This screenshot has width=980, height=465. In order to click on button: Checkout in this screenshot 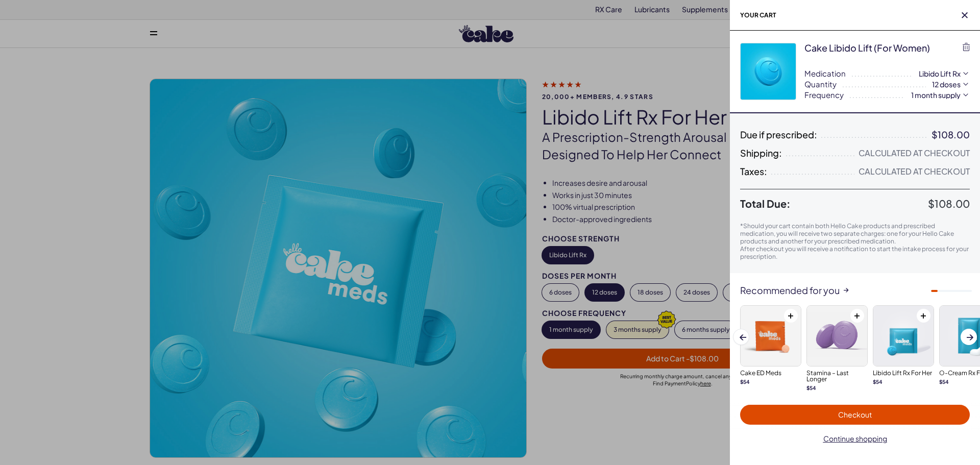, I will do `click(855, 414)`.